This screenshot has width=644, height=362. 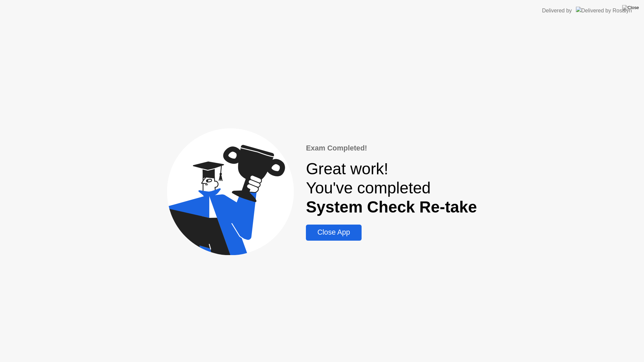 I want to click on button: Close App, so click(x=333, y=233).